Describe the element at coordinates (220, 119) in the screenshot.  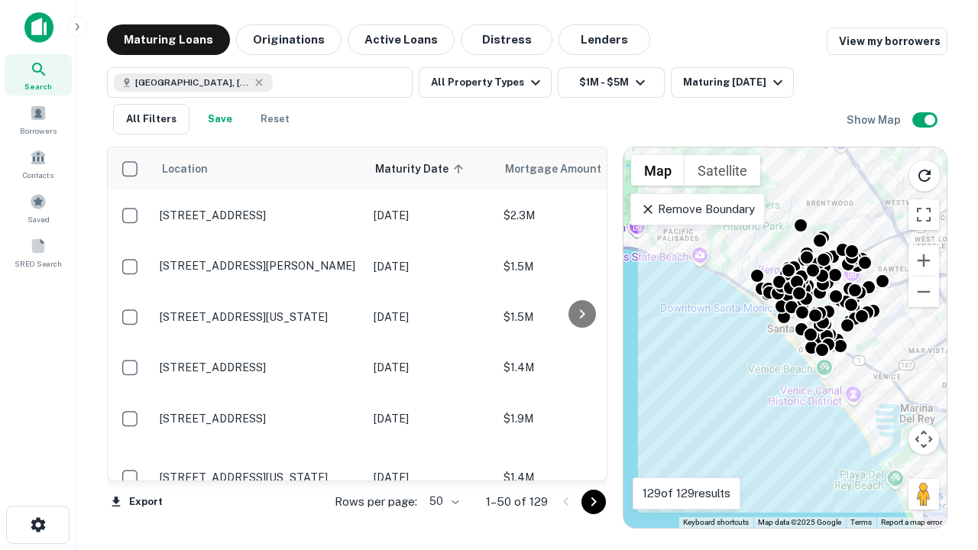
I see `button: Save your search to get updates of matches that match your search criteria.` at that location.